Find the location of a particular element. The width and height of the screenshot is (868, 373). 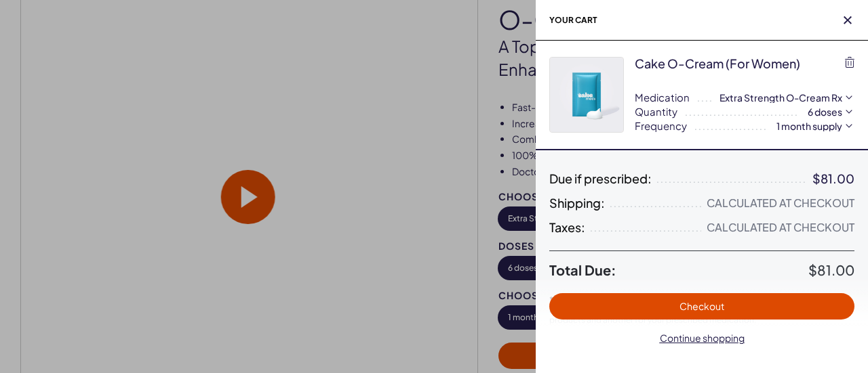

span: $81.00 is located at coordinates (831, 270).